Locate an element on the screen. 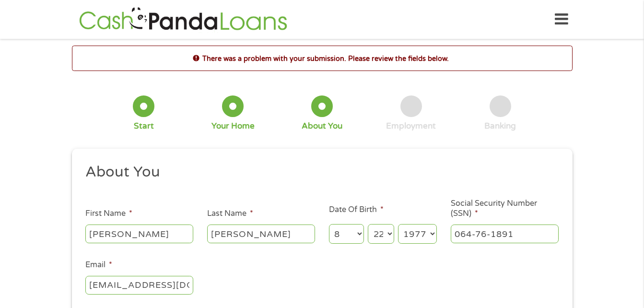 This screenshot has width=644, height=308. div: Start is located at coordinates (144, 126).